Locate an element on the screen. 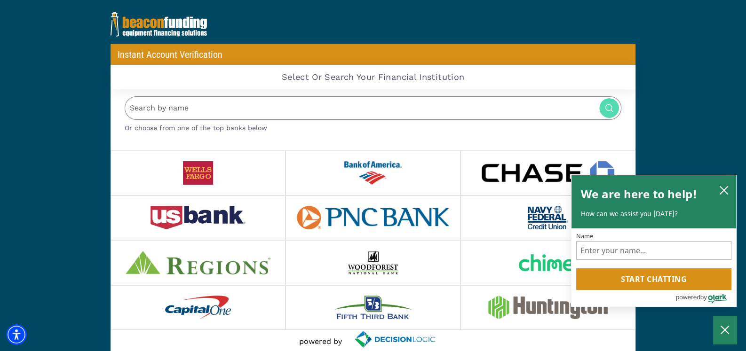 The width and height of the screenshot is (746, 351). img: fifth_third_bank.png is located at coordinates (373, 308).